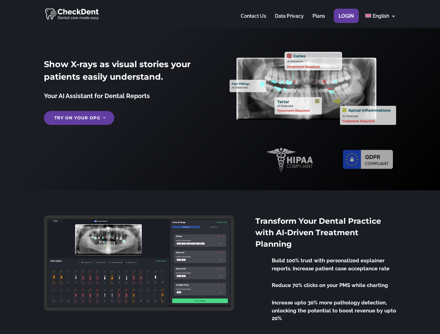 The image size is (440, 334). I want to click on span: Increase upto 30% more pathology detection, unlocking the potential to boost revenue by upto 20%, so click(334, 311).